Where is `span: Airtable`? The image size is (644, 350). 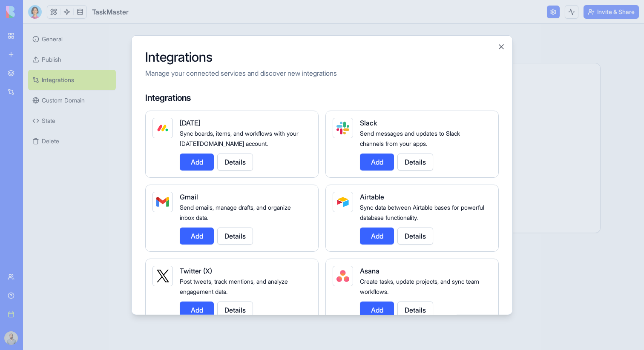 span: Airtable is located at coordinates (372, 196).